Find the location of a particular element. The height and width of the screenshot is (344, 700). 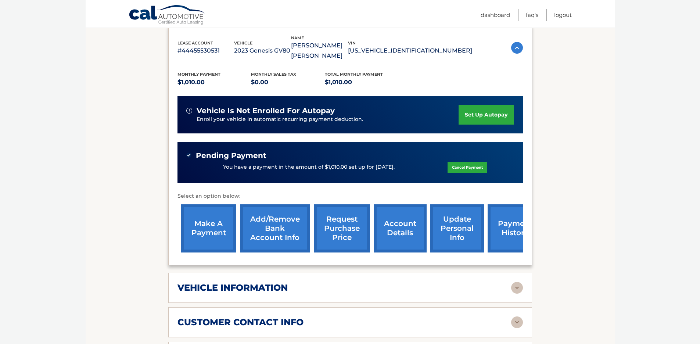

a: Cal Automotive is located at coordinates (167, 15).